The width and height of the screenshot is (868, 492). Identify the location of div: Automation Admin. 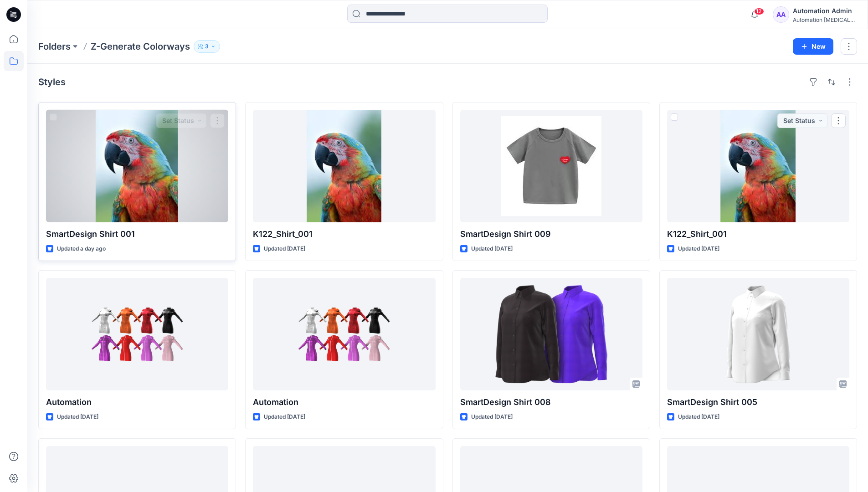
(824, 11).